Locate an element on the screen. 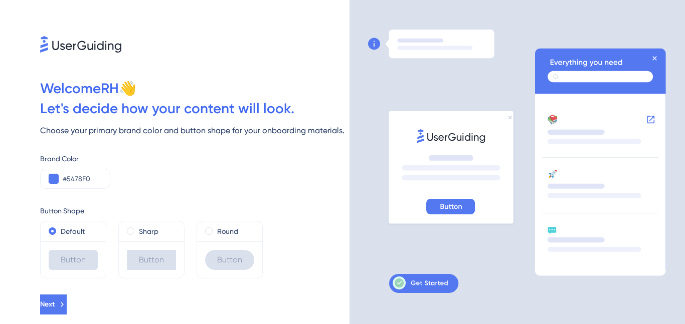  label: Default is located at coordinates (73, 232).